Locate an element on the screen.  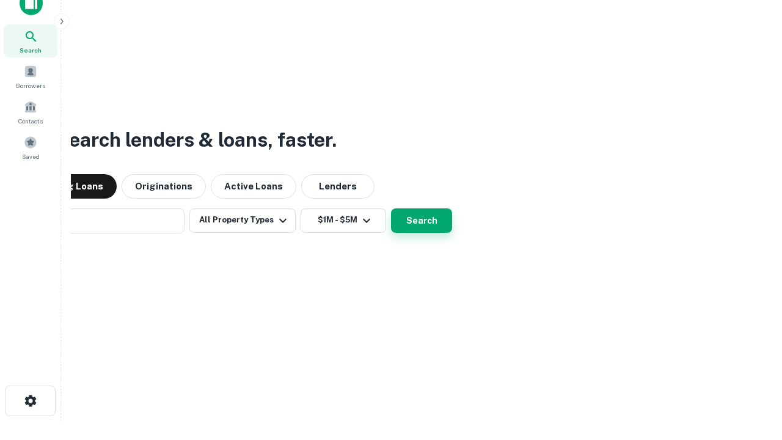
button: Lenders is located at coordinates (338, 186).